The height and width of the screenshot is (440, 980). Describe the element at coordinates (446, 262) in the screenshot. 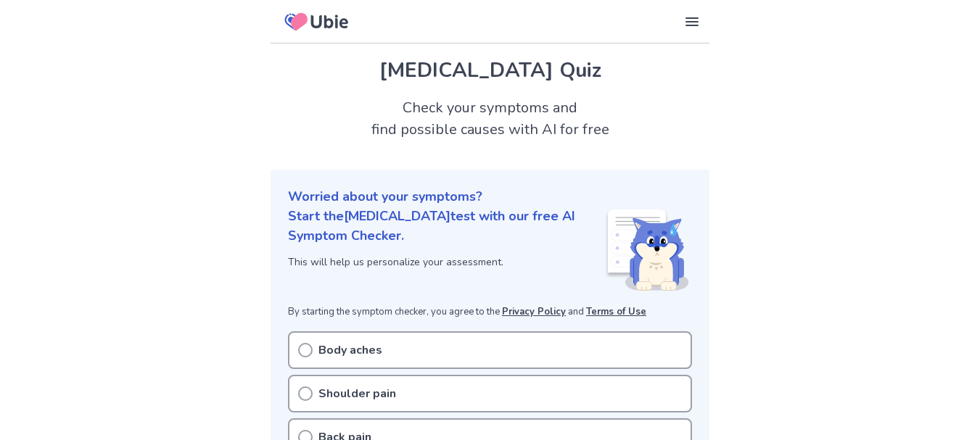

I see `p: This will help us personalize your assessment.` at that location.